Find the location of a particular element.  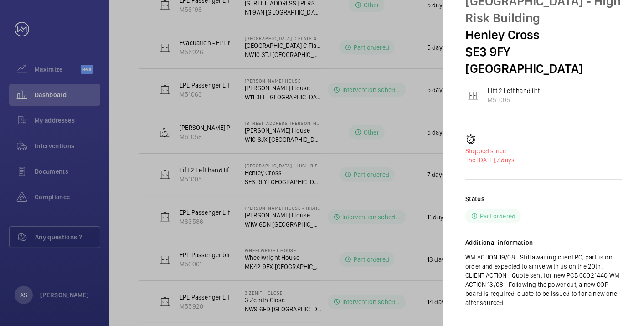

p: Henley Cross is located at coordinates (544, 35).